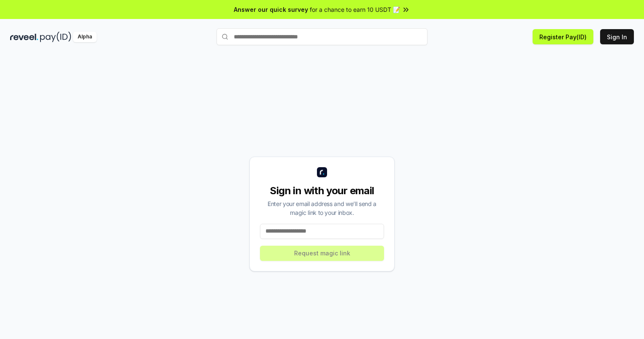 Image resolution: width=644 pixels, height=339 pixels. What do you see at coordinates (563, 37) in the screenshot?
I see `button: Register Pay(ID)` at bounding box center [563, 37].